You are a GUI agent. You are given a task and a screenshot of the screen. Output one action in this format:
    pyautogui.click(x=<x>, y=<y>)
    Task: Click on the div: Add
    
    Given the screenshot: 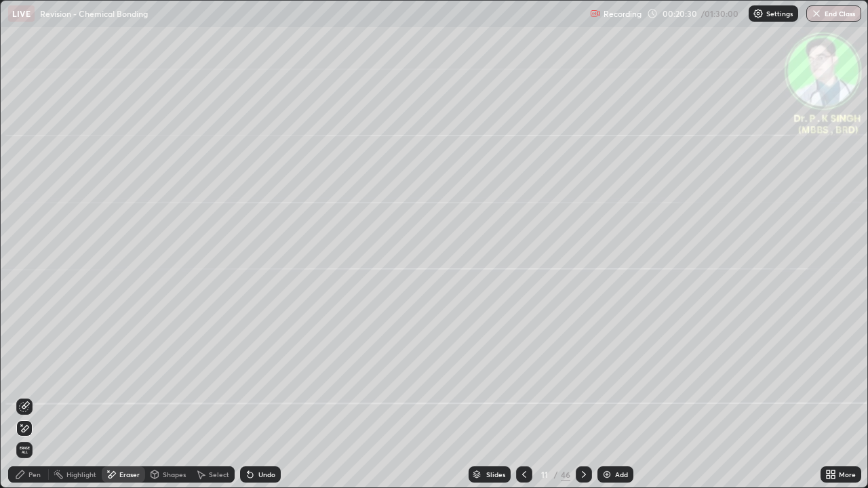 What is the action you would take?
    pyautogui.click(x=621, y=474)
    